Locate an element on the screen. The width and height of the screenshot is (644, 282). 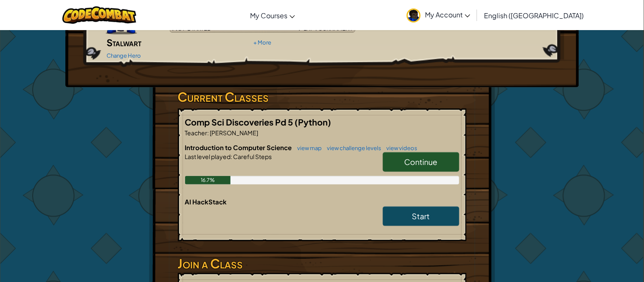
div: 16.7% is located at coordinates (208, 180).